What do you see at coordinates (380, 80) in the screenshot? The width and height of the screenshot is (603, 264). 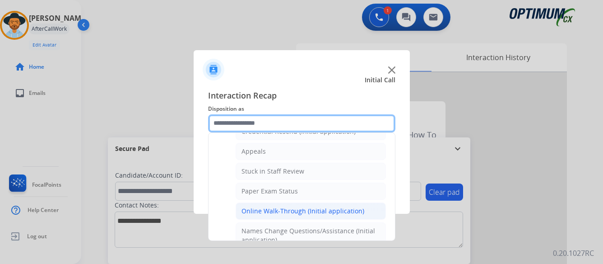 I see `span: Initial Call` at bounding box center [380, 80].